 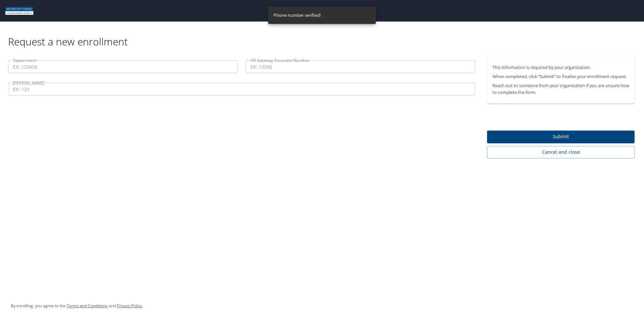 I want to click on input: EX: 12345, so click(x=360, y=67).